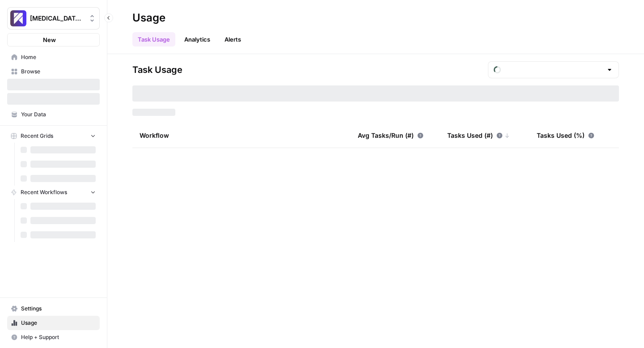 The image size is (644, 348). What do you see at coordinates (390, 135) in the screenshot?
I see `div: Avg Tasks/Run (#)` at bounding box center [390, 135].